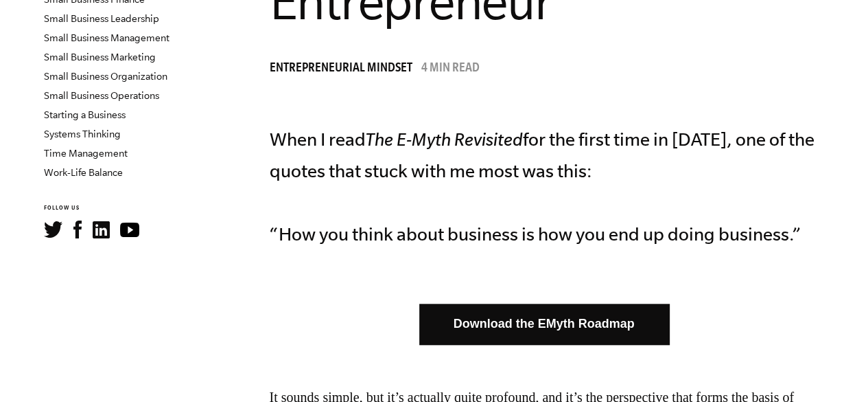 This screenshot has height=402, width=868. I want to click on p: 4 min read, so click(450, 69).